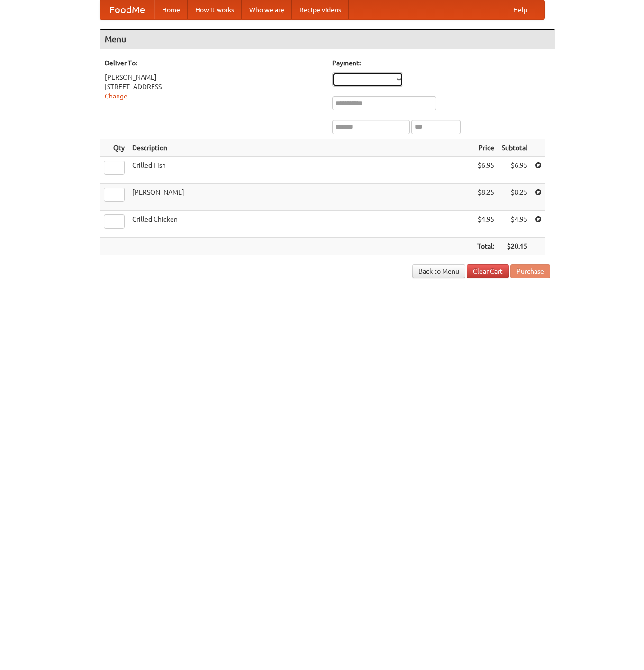 This screenshot has height=670, width=644. What do you see at coordinates (514, 246) in the screenshot?
I see `th: $20.15` at bounding box center [514, 246].